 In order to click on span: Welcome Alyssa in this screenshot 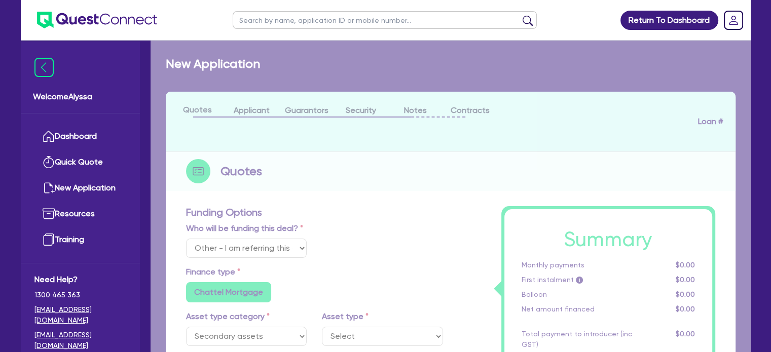, I will do `click(80, 97)`.